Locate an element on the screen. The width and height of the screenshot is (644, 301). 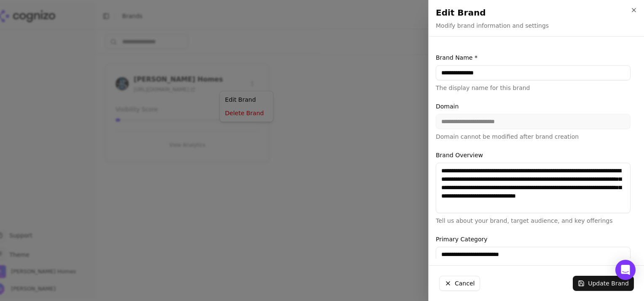
p: The display name for this brand is located at coordinates (533, 88).